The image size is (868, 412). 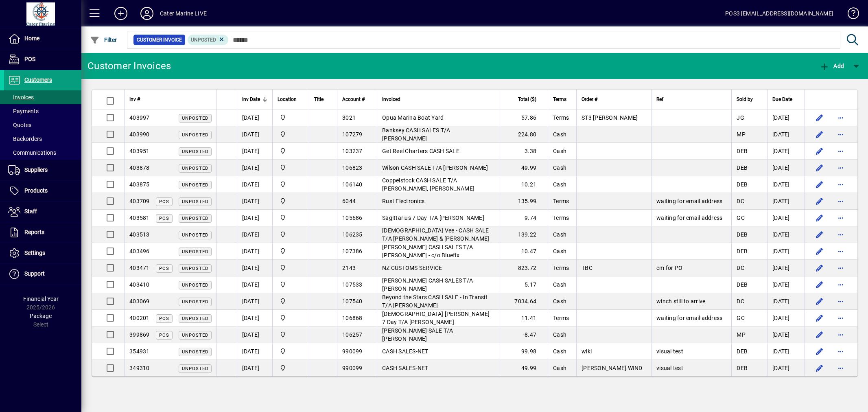 What do you see at coordinates (42, 39) in the screenshot?
I see `a: Home` at bounding box center [42, 39].